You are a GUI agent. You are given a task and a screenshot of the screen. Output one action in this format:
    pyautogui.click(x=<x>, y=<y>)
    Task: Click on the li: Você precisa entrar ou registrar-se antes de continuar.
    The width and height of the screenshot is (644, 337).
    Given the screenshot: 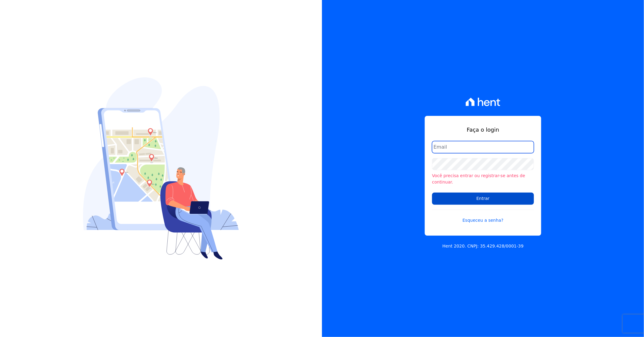 What is the action you would take?
    pyautogui.click(x=483, y=179)
    